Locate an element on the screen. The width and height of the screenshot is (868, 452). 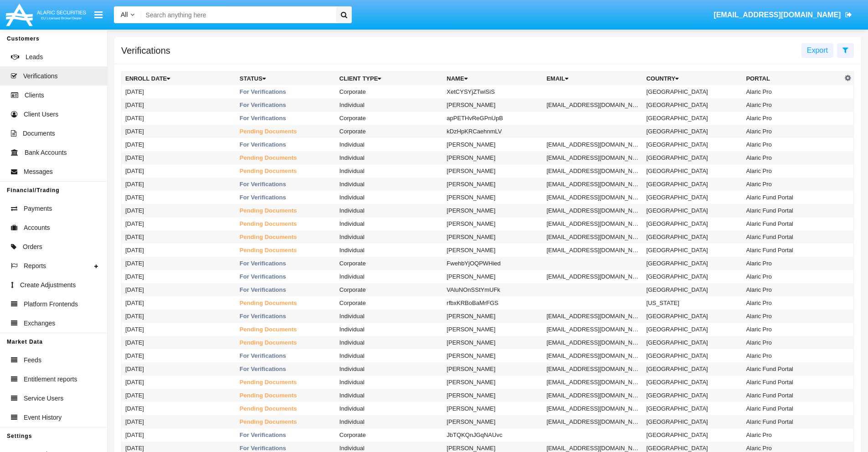
span: Feeds is located at coordinates (33, 360).